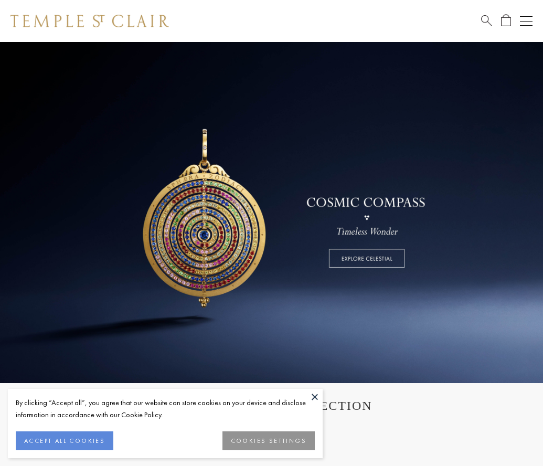 The width and height of the screenshot is (543, 466). What do you see at coordinates (90, 21) in the screenshot?
I see `img: Temple St. Clair` at bounding box center [90, 21].